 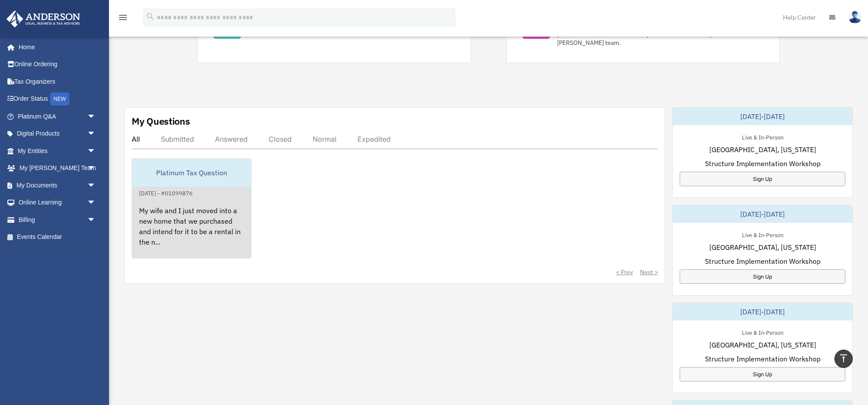 What do you see at coordinates (58, 82) in the screenshot?
I see `a: Tax Organizers` at bounding box center [58, 82].